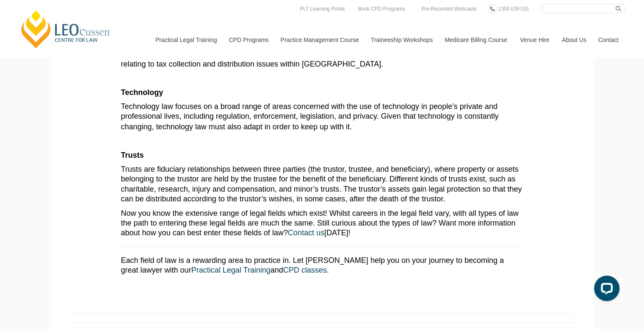 This screenshot has height=329, width=644. I want to click on p: Now you know the extensive range of legal fields which exist! Whilst careers in the legal field v..., so click(323, 223).